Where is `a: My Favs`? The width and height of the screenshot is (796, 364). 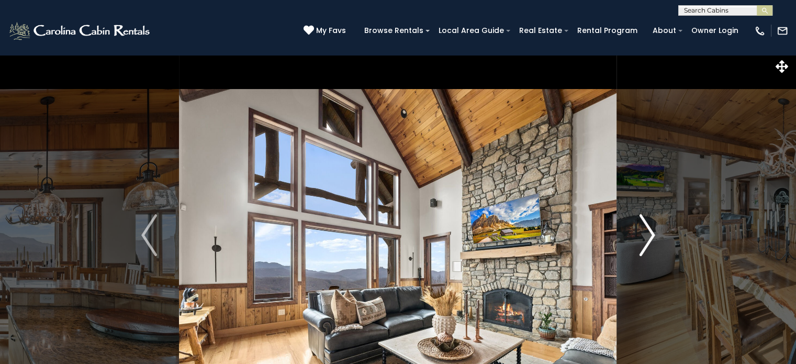
a: My Favs is located at coordinates (326, 31).